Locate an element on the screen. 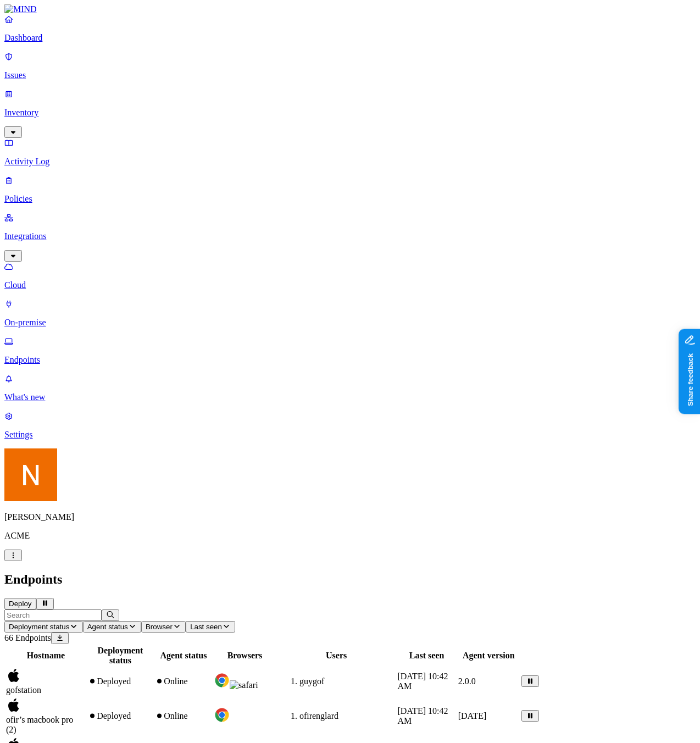  h2: Endpoints is located at coordinates (350, 579).